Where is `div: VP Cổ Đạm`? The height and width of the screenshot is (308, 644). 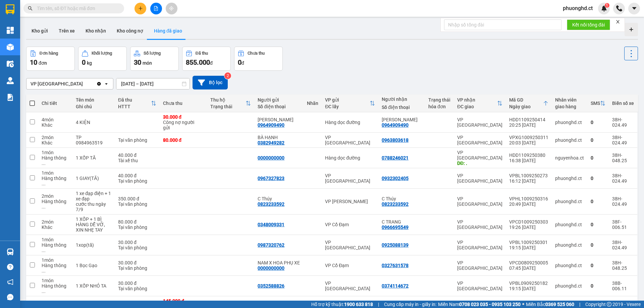
div: VP Cổ Đạm is located at coordinates (350, 265).